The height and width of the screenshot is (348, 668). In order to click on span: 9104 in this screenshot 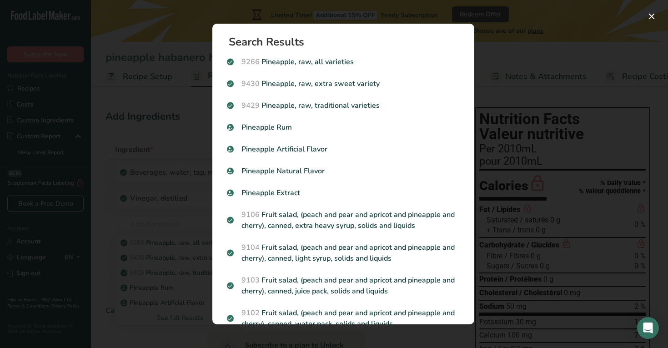, I will do `click(250, 247)`.